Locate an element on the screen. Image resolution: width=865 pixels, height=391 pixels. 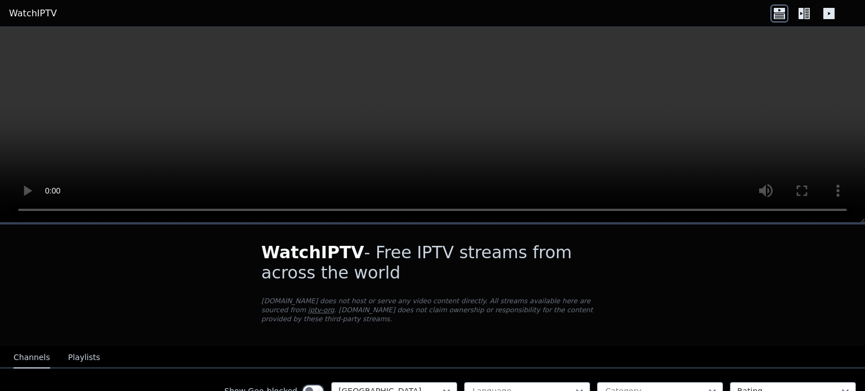
a: WatchIPTV is located at coordinates (33, 14).